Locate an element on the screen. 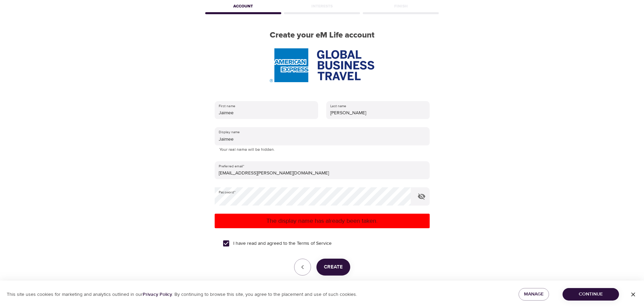 This screenshot has height=308, width=644. span: Manage is located at coordinates (534, 294).